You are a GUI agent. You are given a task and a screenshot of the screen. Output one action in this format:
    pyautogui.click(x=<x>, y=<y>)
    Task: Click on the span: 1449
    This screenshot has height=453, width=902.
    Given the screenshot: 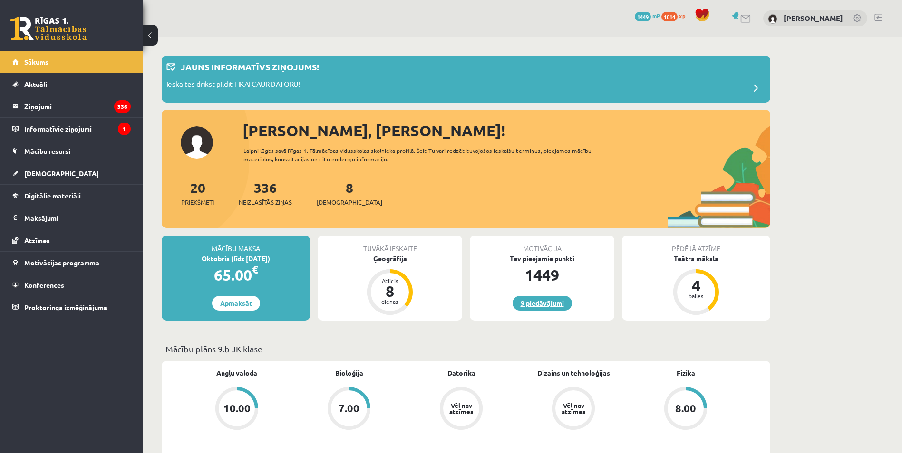 What is the action you would take?
    pyautogui.click(x=643, y=17)
    